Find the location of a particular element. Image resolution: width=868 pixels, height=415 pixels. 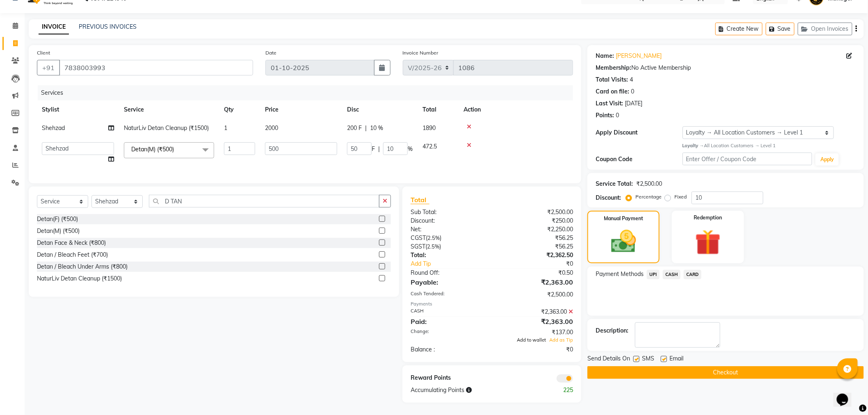

label: Client is located at coordinates (44, 53).